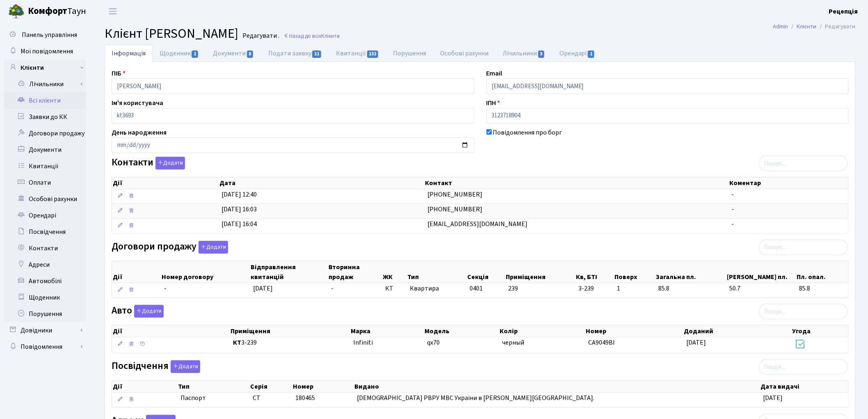 This screenshot has width=868, height=419. Describe the element at coordinates (45, 166) in the screenshot. I see `a: Квитанції` at that location.